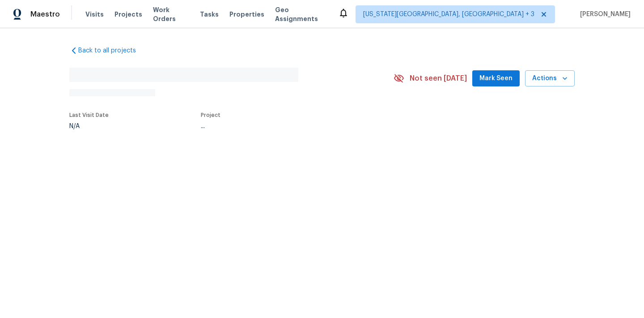  I want to click on div: N/A, so click(89, 126).